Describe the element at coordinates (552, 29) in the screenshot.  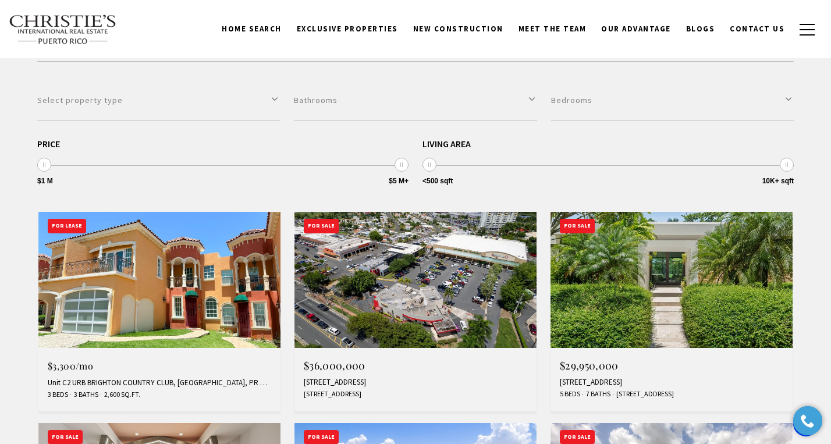
I see `a: Meet the Team` at that location.